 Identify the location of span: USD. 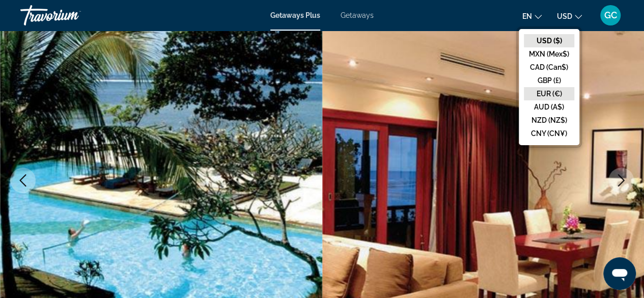
(565, 17).